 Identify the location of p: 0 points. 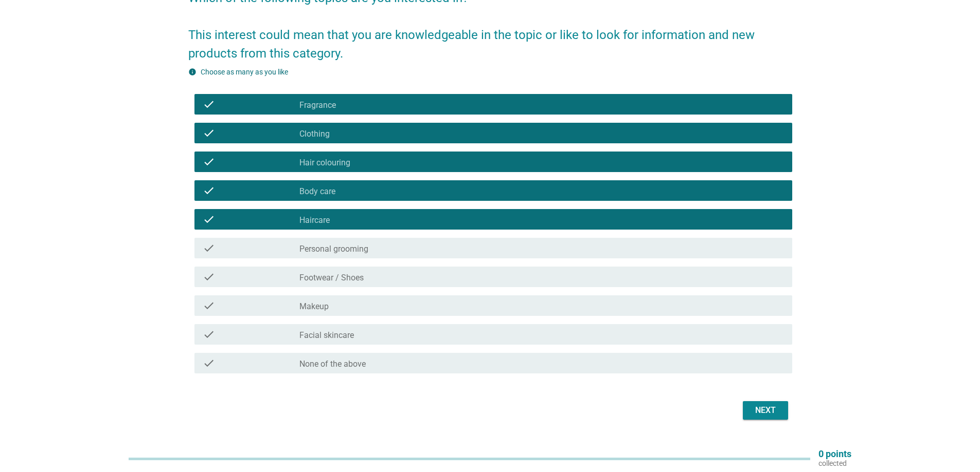
(835, 454).